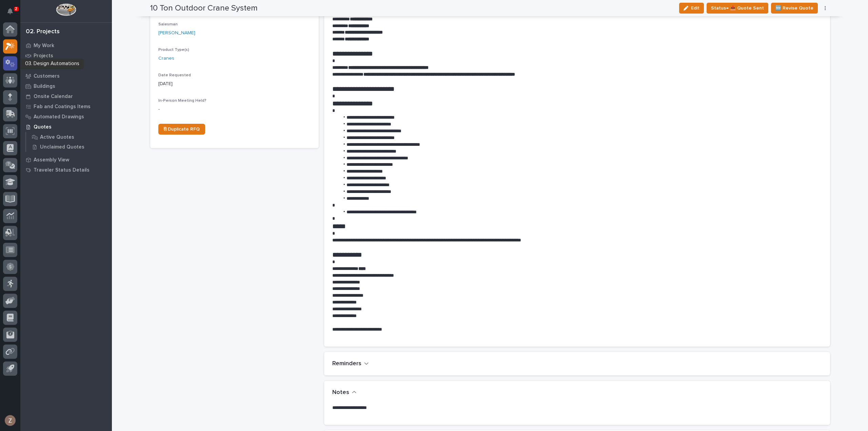 The height and width of the screenshot is (431, 868). Describe the element at coordinates (738, 8) in the screenshot. I see `button: Status→ 📤 Quote Sent` at that location.